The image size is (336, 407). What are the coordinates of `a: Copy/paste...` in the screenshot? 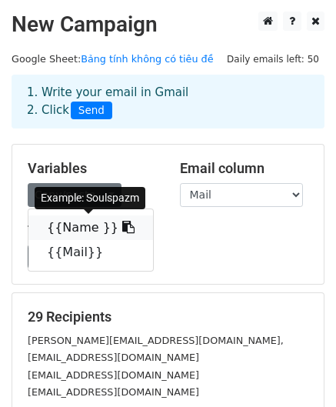 It's located at (75, 195).